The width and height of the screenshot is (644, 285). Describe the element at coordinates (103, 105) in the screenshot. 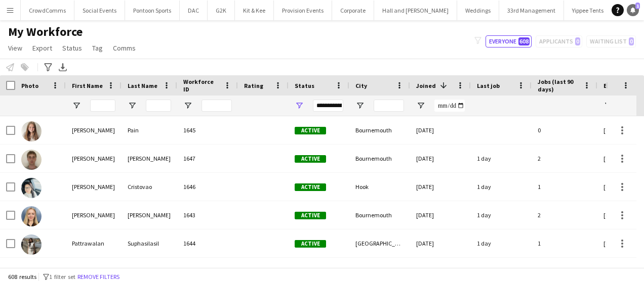

I see `input: First Name Filter Input` at that location.